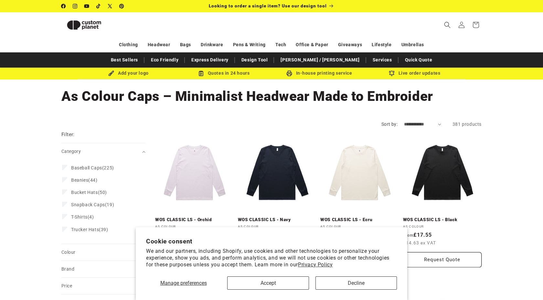 The height and width of the screenshot is (300, 543). What do you see at coordinates (381, 45) in the screenshot?
I see `a: Lifestyle` at bounding box center [381, 45].